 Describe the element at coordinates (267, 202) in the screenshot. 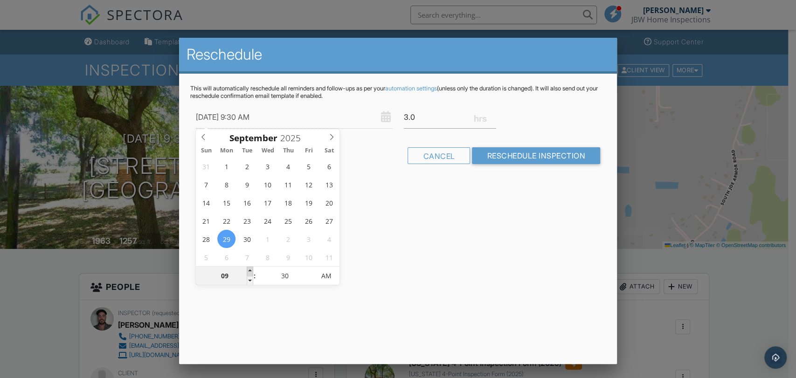

I see `span: September 17, 2025` at that location.